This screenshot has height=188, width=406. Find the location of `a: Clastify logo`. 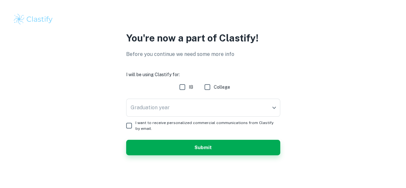

a: Clastify logo is located at coordinates (203, 19).